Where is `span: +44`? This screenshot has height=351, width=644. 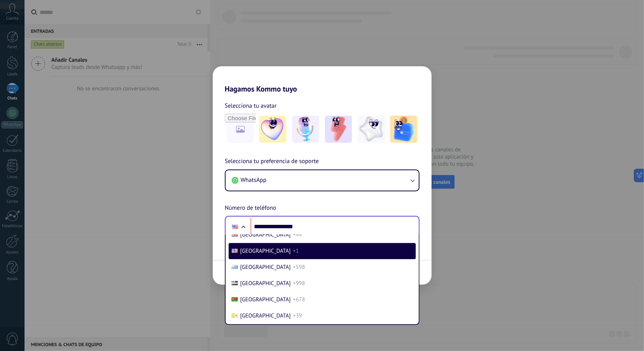 span: +44 is located at coordinates (297, 235).